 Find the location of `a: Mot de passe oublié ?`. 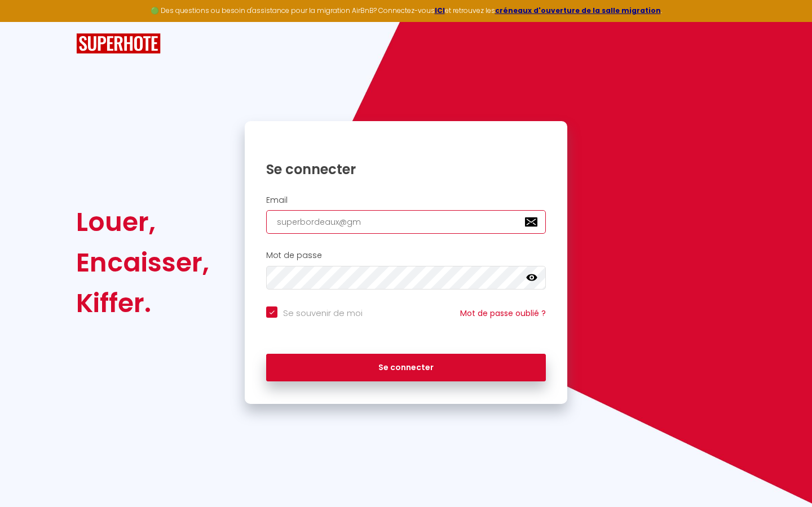

a: Mot de passe oublié ? is located at coordinates (503, 313).